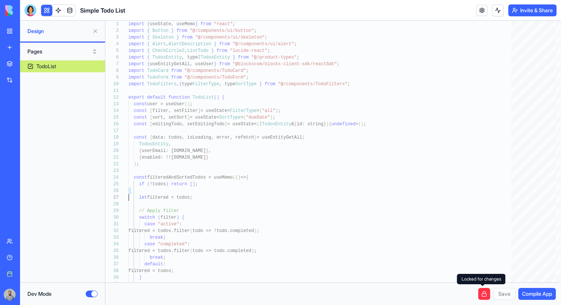  I want to click on span: CheckCircle2, so click(168, 51).